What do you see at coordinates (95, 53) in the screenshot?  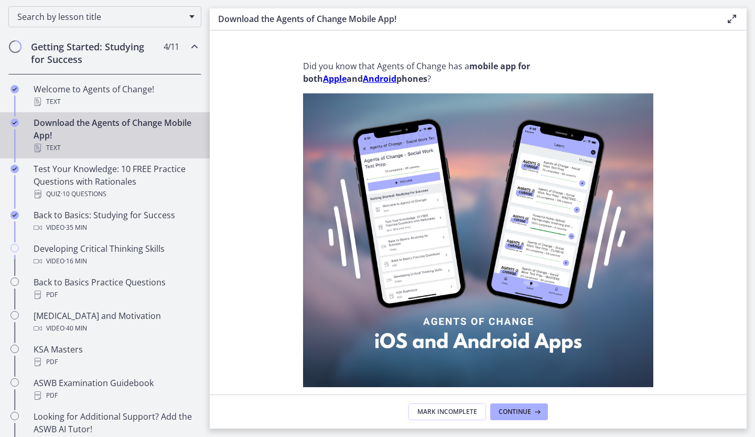 I see `h2: Getting Started: Studying for Success` at bounding box center [95, 53].